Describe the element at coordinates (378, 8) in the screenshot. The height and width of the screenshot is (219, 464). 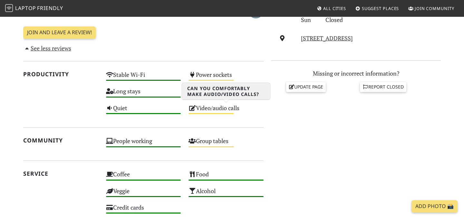
I see `a: Suggest Places` at that location.